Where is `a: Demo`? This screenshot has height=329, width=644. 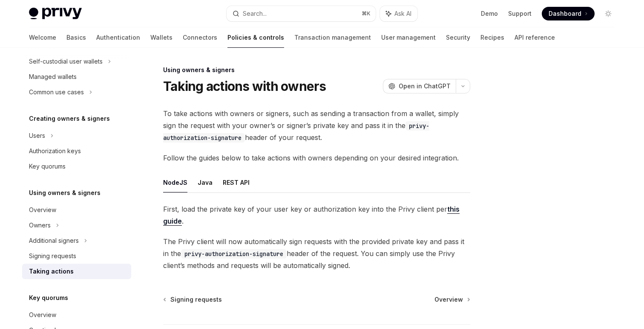 a: Demo is located at coordinates (489, 14).